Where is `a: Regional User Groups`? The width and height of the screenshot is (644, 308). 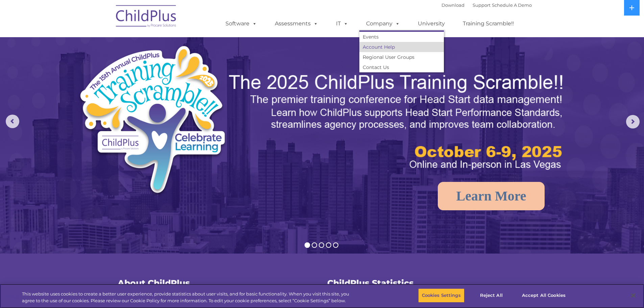
a: Regional User Groups is located at coordinates (402, 57).